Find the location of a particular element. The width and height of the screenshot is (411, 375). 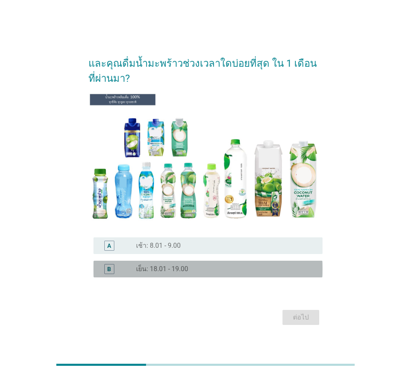

label: เช้า: 8.01 - 9.00 is located at coordinates (158, 246).